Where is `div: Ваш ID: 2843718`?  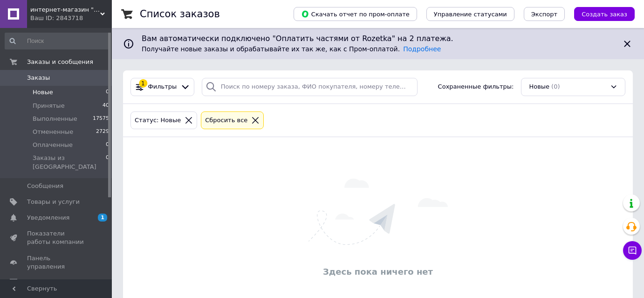
div: Ваш ID: 2843718 is located at coordinates (71, 18).